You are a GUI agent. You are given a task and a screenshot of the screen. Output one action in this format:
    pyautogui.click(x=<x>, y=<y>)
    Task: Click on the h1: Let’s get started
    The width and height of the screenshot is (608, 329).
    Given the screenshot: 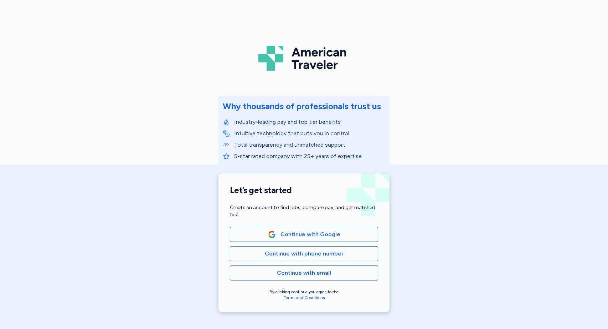 What is the action you would take?
    pyautogui.click(x=304, y=190)
    